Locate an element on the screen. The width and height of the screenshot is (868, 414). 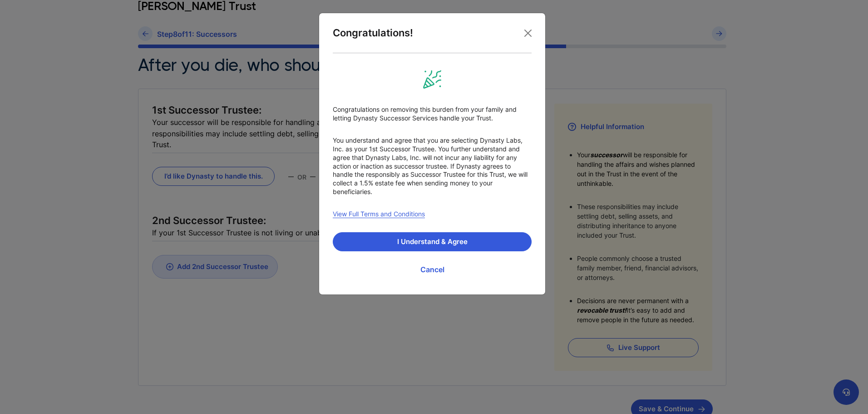
span: Congratulations on removing this burden from your family and letting Dynasty Successor Services h... is located at coordinates (433, 114).